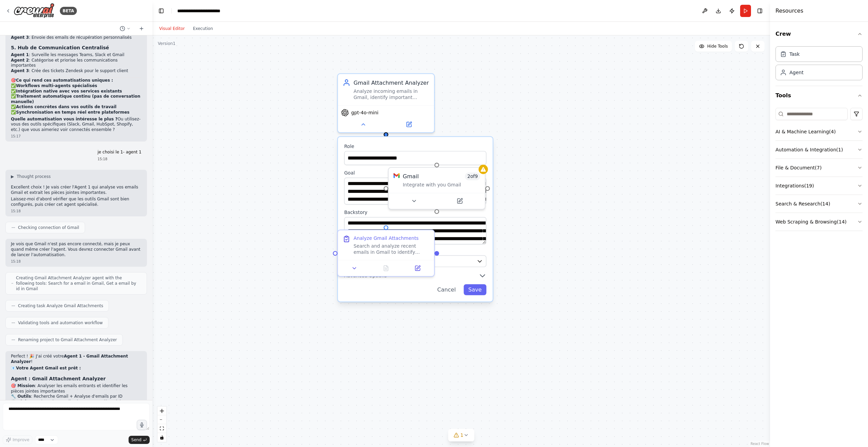 The image size is (868, 447). What do you see at coordinates (415, 213) in the screenshot?
I see `label: Backstory` at bounding box center [415, 213].